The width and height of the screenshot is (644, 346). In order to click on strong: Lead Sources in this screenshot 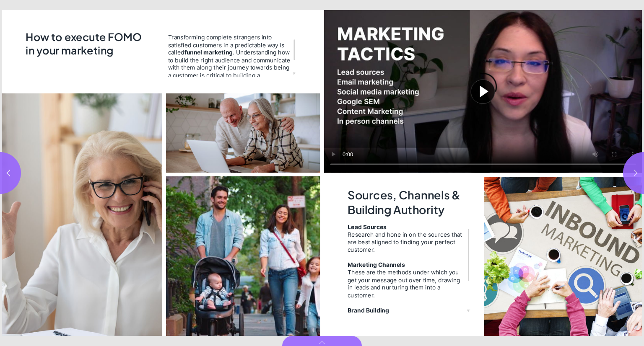, I will do `click(367, 227)`.